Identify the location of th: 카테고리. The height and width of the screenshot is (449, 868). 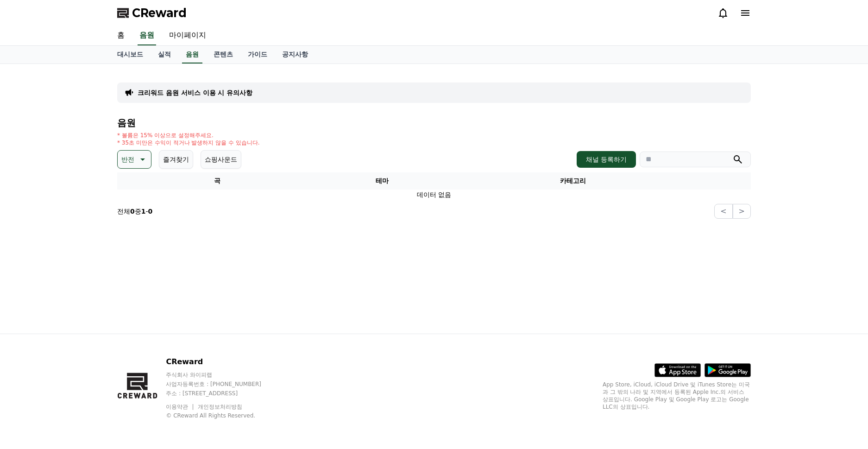
(573, 181).